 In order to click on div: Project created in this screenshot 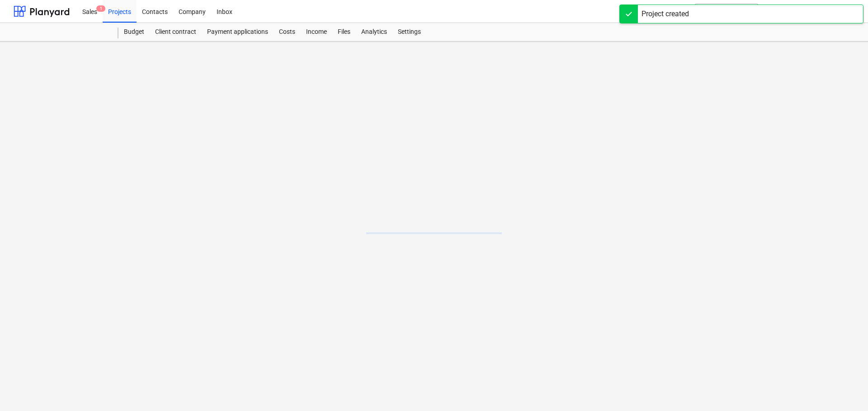, I will do `click(665, 14)`.